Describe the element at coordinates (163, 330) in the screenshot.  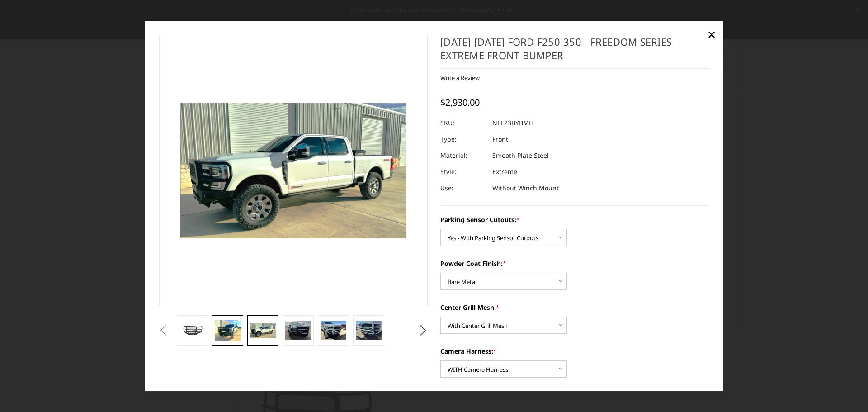
I see `button: Previous` at that location.